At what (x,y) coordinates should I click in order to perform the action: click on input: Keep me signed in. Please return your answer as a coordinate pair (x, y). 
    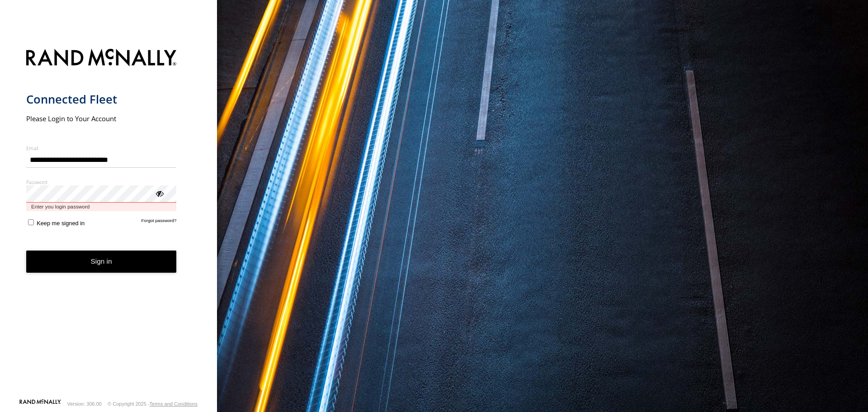
    Looking at the image, I should click on (31, 222).